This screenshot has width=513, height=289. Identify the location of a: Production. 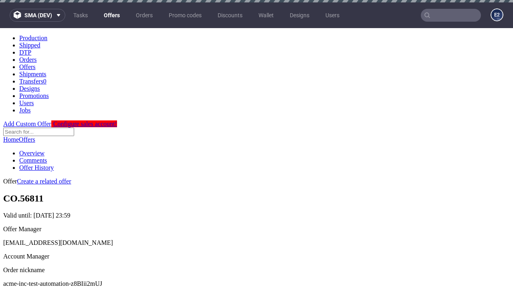
(33, 10).